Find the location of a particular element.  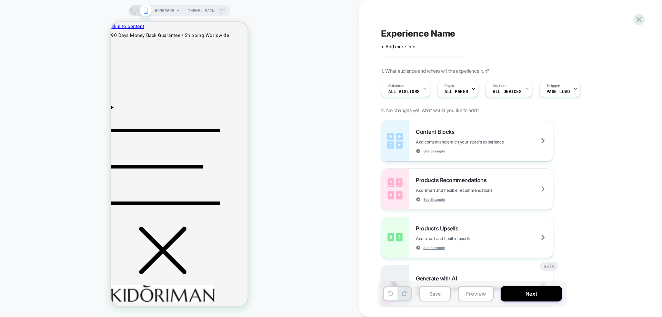

div: BETA is located at coordinates (549, 266).